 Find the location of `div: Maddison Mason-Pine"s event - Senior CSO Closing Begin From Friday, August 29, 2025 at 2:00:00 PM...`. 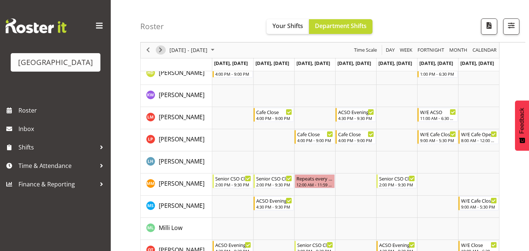

div: Maddison Mason-Pine"s event - Senior CSO Closing Begin From Friday, August 29, 2025 at 2:00:00 PM... is located at coordinates (397, 181).